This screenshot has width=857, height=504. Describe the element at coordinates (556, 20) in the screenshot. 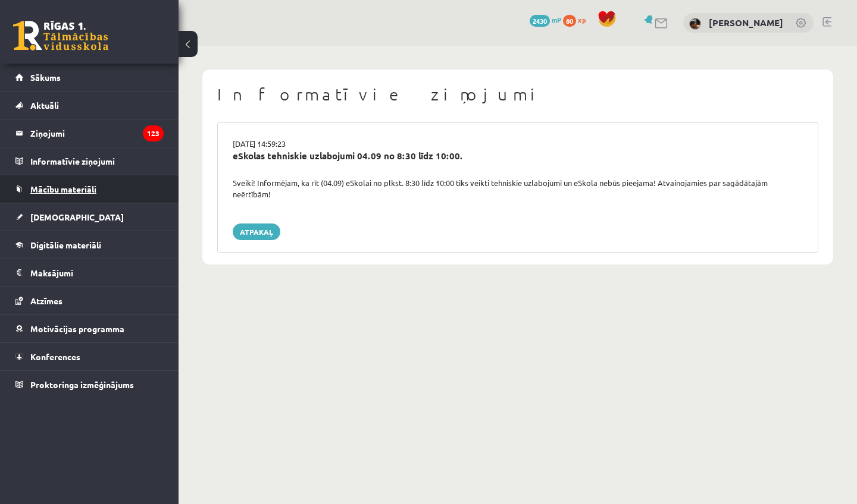

I see `span: mP` at that location.